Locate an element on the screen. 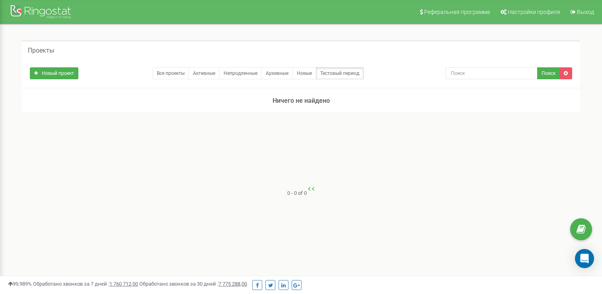 The image size is (602, 294). a: Новый проект is located at coordinates (54, 73).